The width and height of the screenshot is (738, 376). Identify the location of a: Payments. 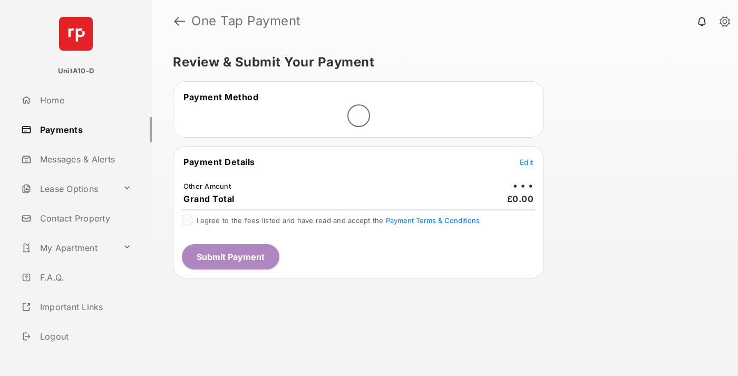
(84, 130).